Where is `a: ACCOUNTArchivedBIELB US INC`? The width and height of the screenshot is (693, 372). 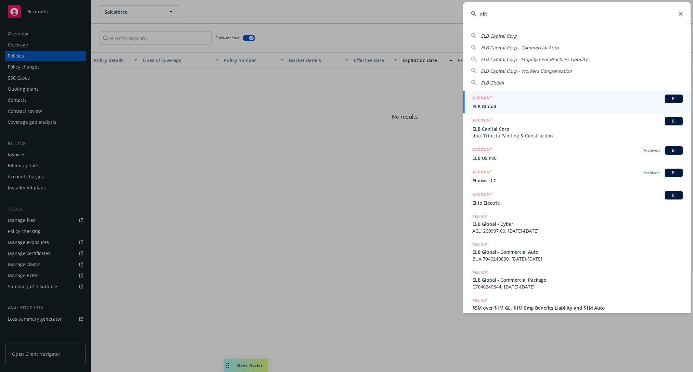
a: ACCOUNTArchivedBIELB US INC is located at coordinates (577, 154).